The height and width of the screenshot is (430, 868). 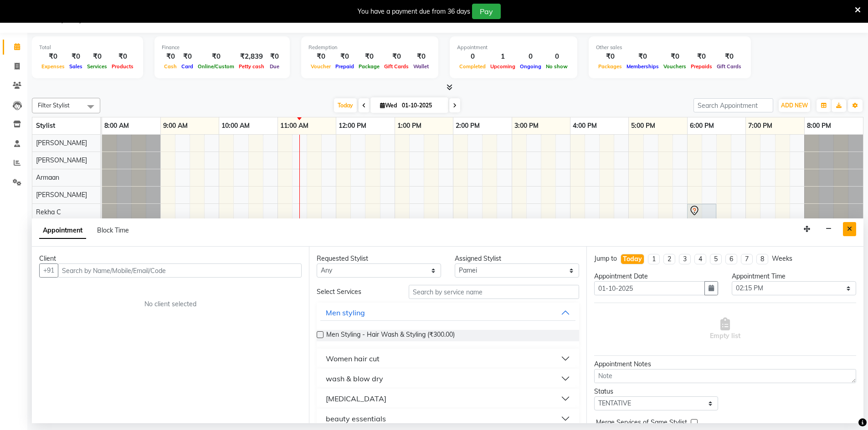 What do you see at coordinates (370, 47) in the screenshot?
I see `div: Redemption` at bounding box center [370, 47].